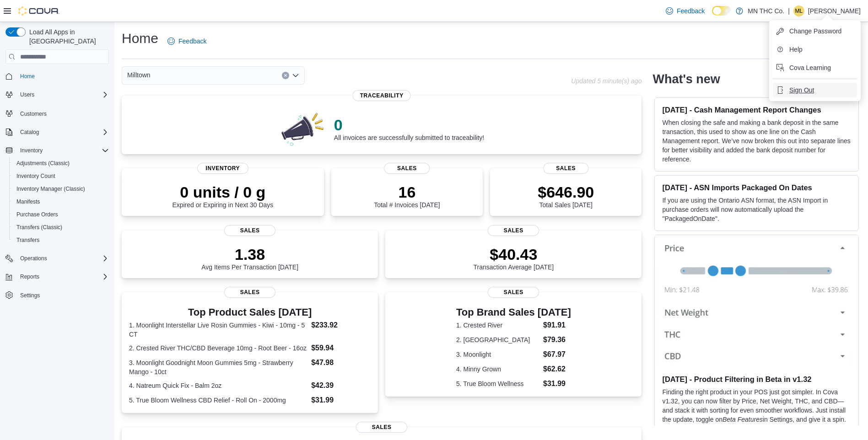 The width and height of the screenshot is (868, 440). Describe the element at coordinates (756, 410) in the screenshot. I see `p: Finding the right product in your POS just got simpler. In Cova v1.32, you can now filter by Pric...` at that location.